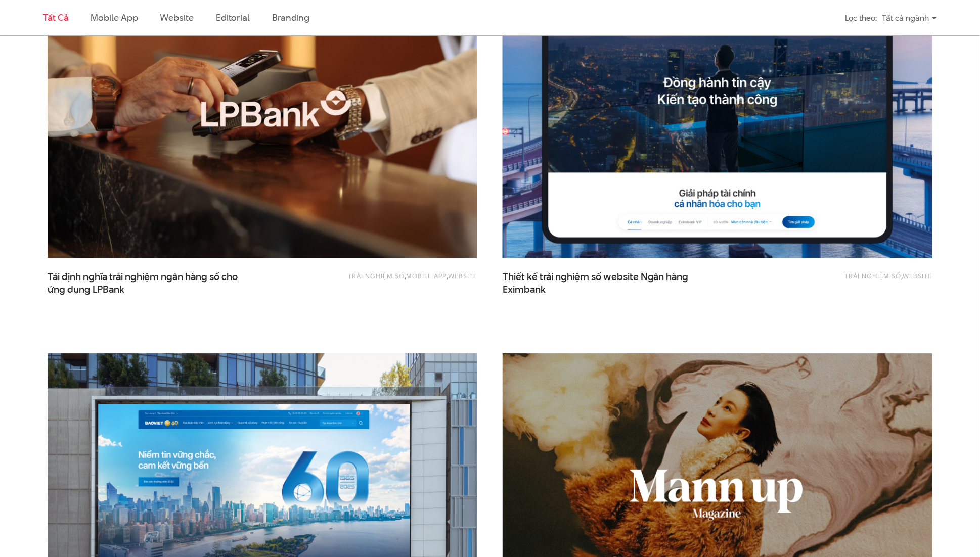  Describe the element at coordinates (86, 289) in the screenshot. I see `span: ứng dụng LPBank` at that location.